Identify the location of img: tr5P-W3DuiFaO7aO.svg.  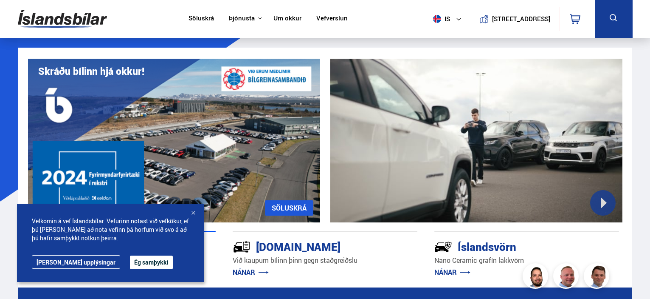
(242, 246).